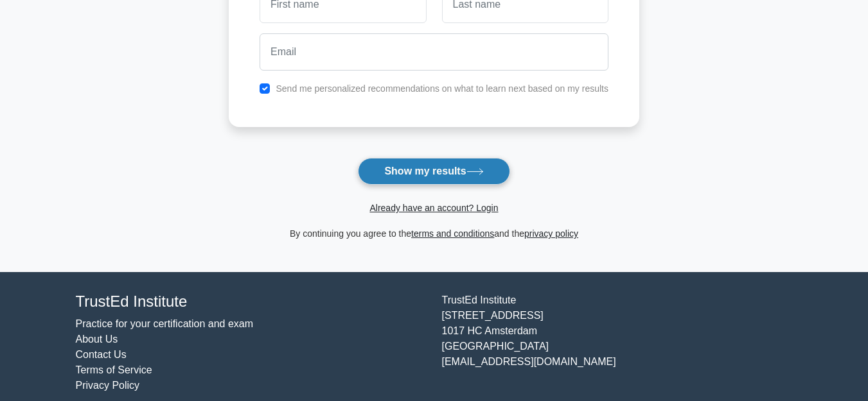 The width and height of the screenshot is (868, 401). What do you see at coordinates (434, 52) in the screenshot?
I see `input: Email` at bounding box center [434, 52].